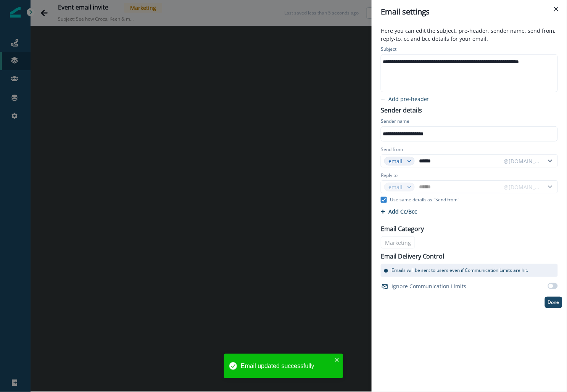  Describe the element at coordinates (470, 12) in the screenshot. I see `div: Email settings` at that location.